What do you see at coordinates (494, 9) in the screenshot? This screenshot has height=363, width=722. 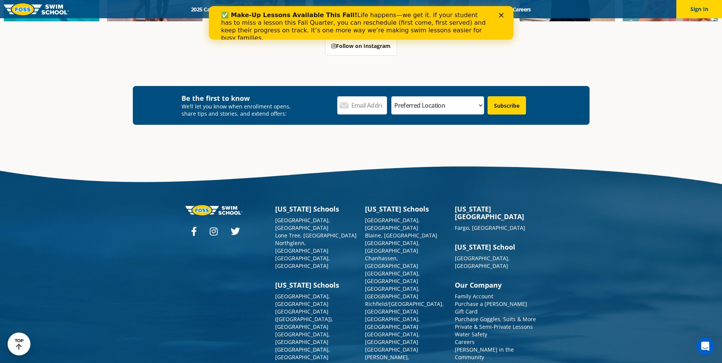 I see `a: Blog` at bounding box center [494, 9].